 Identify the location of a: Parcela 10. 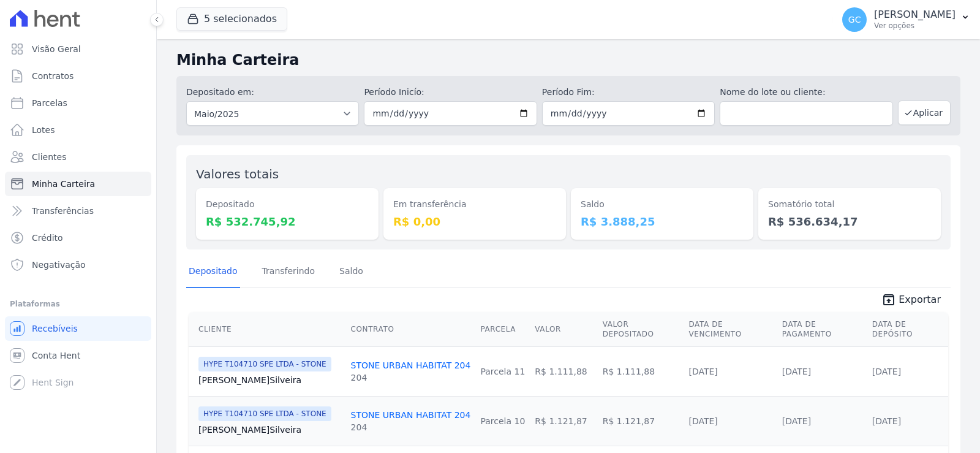
(503, 420).